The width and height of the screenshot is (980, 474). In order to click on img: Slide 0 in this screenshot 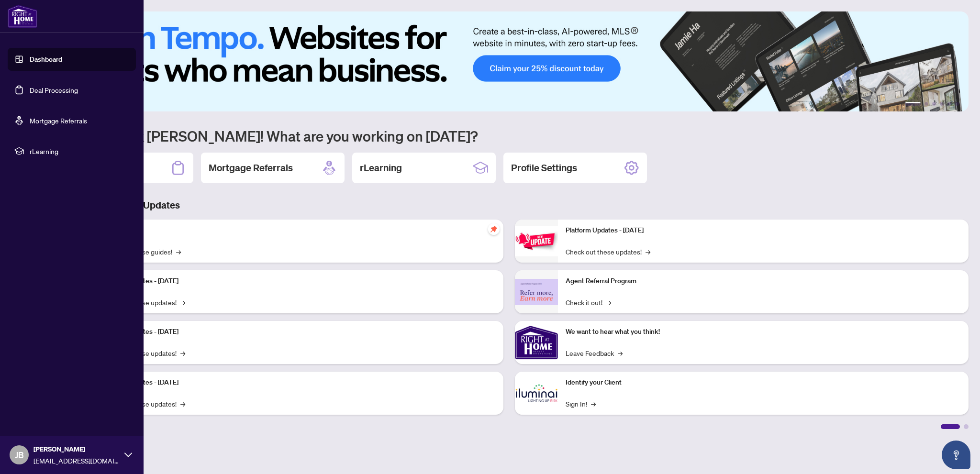, I will do `click(509, 61)`.